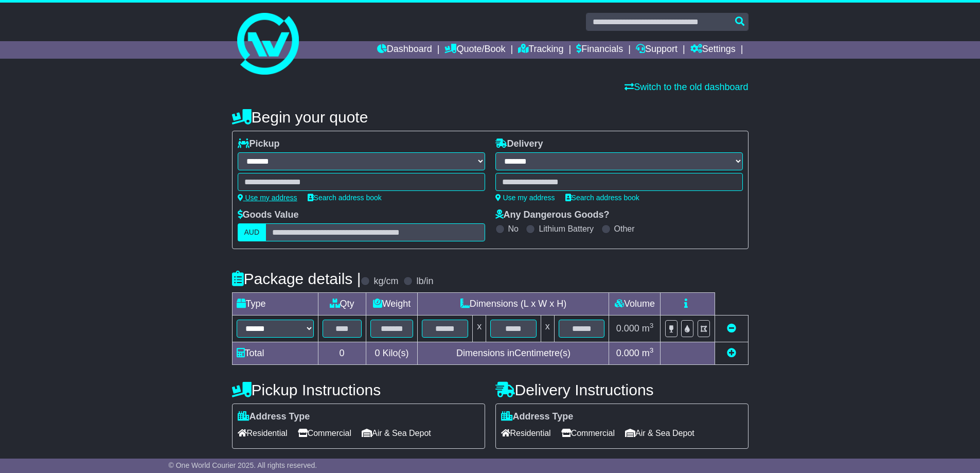 The image size is (980, 473). Describe the element at coordinates (243, 465) in the screenshot. I see `span: © One World Courier 2025. All rights reserved.` at that location.